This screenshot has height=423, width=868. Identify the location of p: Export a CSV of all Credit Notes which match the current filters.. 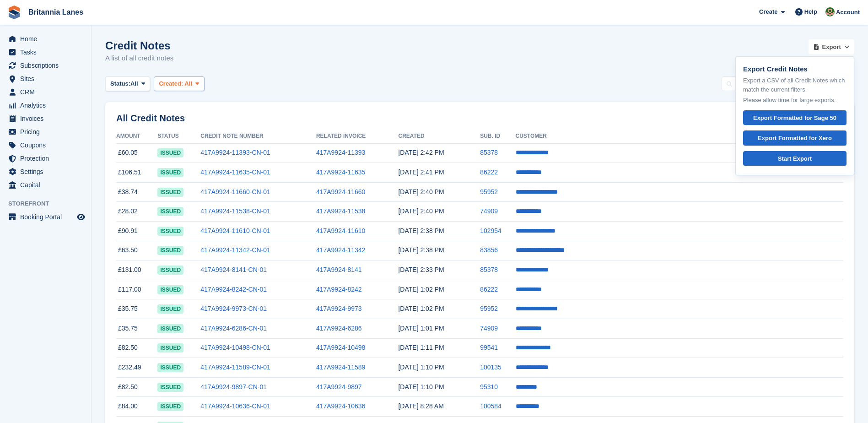
(795, 85).